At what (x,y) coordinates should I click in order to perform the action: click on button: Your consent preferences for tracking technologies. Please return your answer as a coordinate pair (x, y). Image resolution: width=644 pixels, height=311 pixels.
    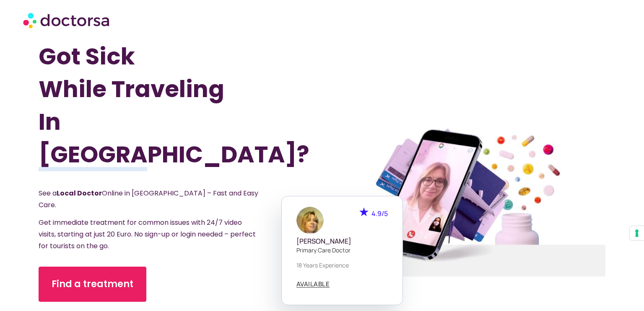
    Looking at the image, I should click on (636, 233).